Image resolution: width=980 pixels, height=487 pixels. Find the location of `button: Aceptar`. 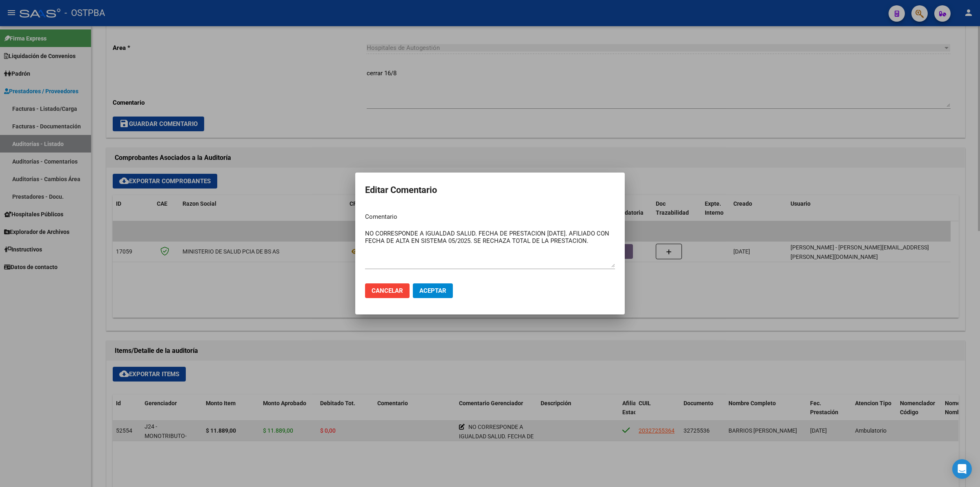

button: Aceptar is located at coordinates (433, 291).